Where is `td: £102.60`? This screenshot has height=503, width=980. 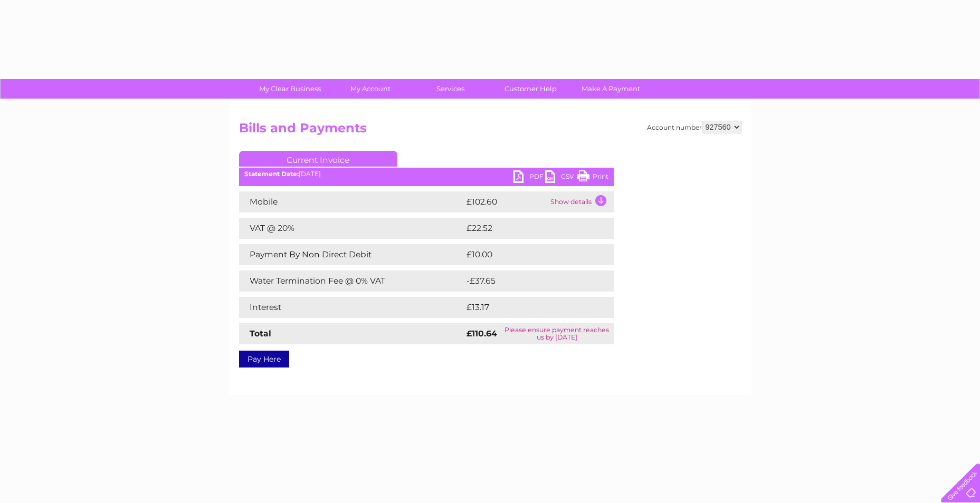
td: £102.60 is located at coordinates (506, 202).